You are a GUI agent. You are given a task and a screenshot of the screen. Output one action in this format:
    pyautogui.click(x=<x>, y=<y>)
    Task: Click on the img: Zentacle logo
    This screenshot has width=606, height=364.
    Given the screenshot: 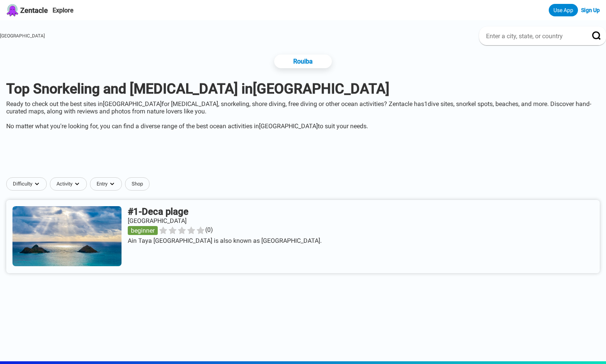 What is the action you would take?
    pyautogui.click(x=12, y=10)
    